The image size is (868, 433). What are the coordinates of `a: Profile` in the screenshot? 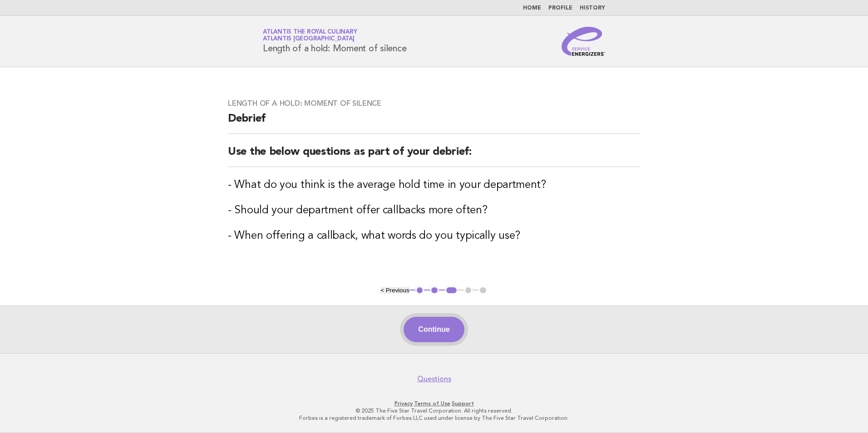 It's located at (560, 8).